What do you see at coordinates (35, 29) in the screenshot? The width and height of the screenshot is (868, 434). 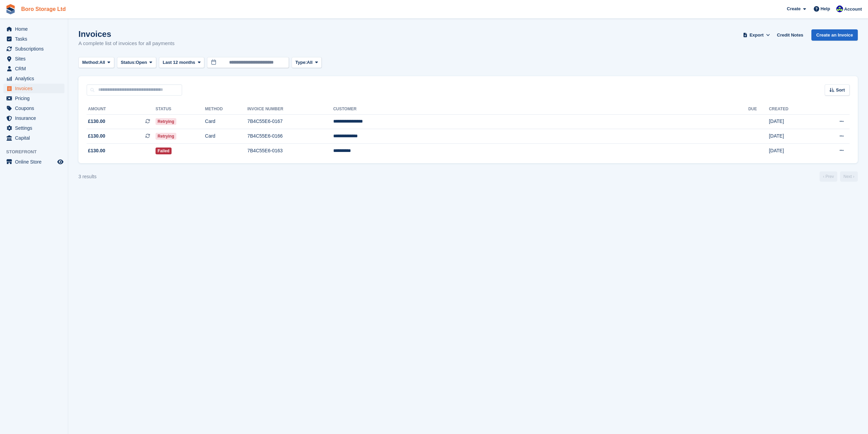 I see `span: Home` at bounding box center [35, 29].